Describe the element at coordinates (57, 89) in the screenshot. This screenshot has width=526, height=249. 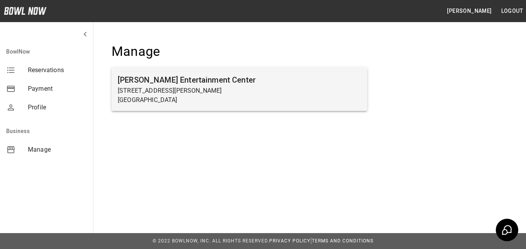
I see `span: Payment` at that location.